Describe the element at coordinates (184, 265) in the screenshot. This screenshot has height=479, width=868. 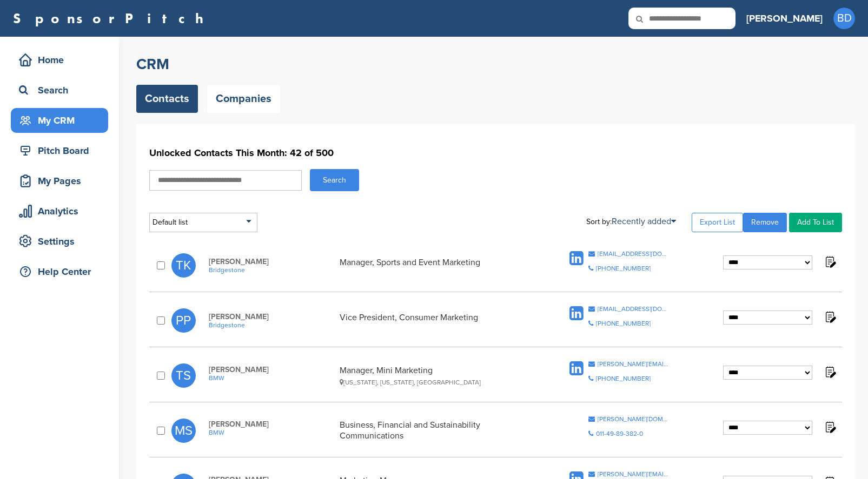
I see `span: TK` at that location.